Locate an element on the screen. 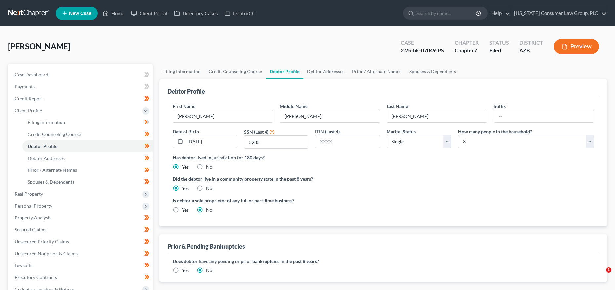 This screenshot has width=615, height=290. label: Marital Status is located at coordinates (401, 131).